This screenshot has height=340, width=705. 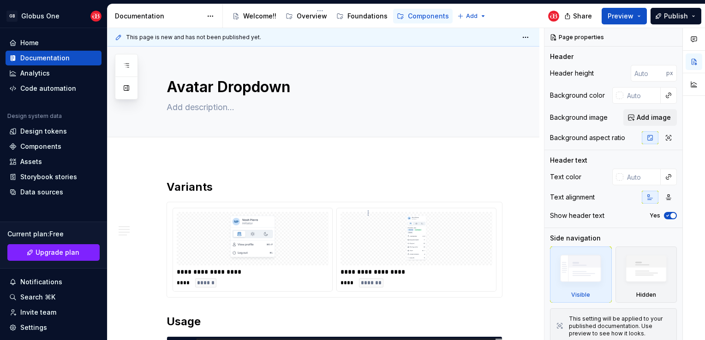 What do you see at coordinates (587, 138) in the screenshot?
I see `div: Background aspect ratio` at bounding box center [587, 138].